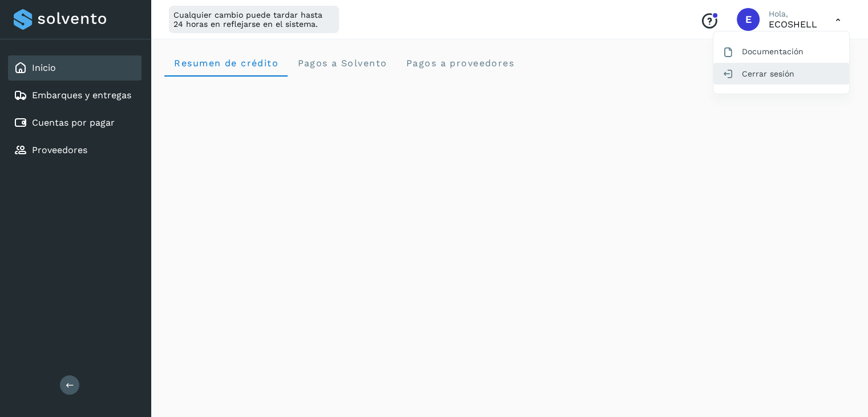 The image size is (868, 417). Describe the element at coordinates (73, 122) in the screenshot. I see `a: Cuentas por pagar` at that location.